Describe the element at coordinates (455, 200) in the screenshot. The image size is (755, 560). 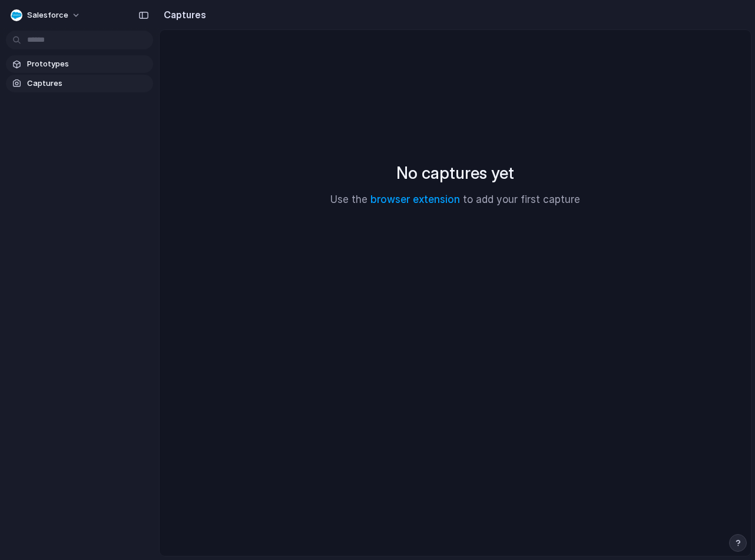
I see `p: Use the to add your first capture` at that location.